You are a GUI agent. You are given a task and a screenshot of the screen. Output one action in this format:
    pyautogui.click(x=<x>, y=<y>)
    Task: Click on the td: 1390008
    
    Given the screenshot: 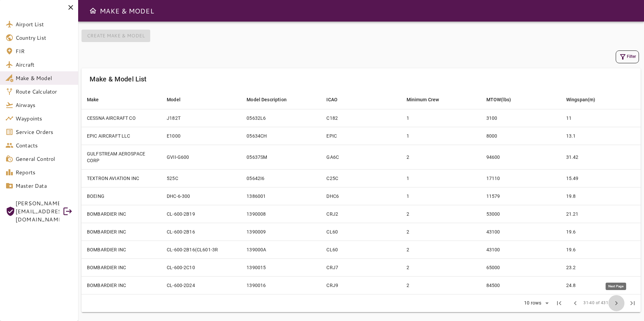 What is the action you would take?
    pyautogui.click(x=281, y=213)
    